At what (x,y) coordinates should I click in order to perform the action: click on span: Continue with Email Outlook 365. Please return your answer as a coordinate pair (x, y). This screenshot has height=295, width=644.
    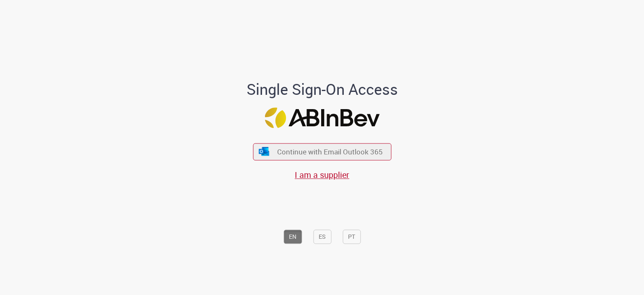
    Looking at the image, I should click on (330, 152).